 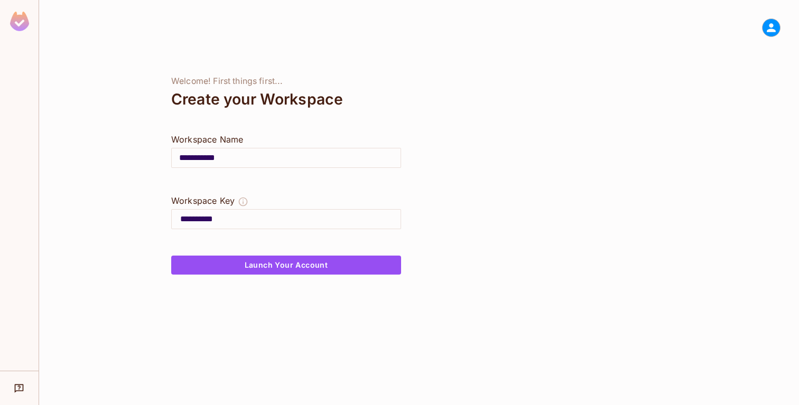 What do you see at coordinates (286, 139) in the screenshot?
I see `div: Workspace Name` at bounding box center [286, 139].